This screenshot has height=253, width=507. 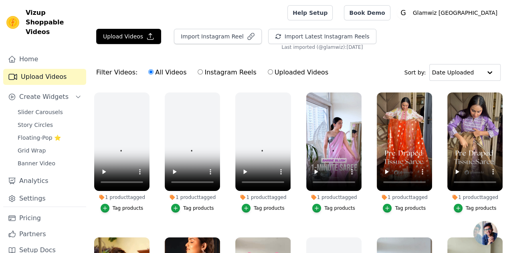 What do you see at coordinates (44, 97) in the screenshot?
I see `button: Create Widgets` at bounding box center [44, 97].